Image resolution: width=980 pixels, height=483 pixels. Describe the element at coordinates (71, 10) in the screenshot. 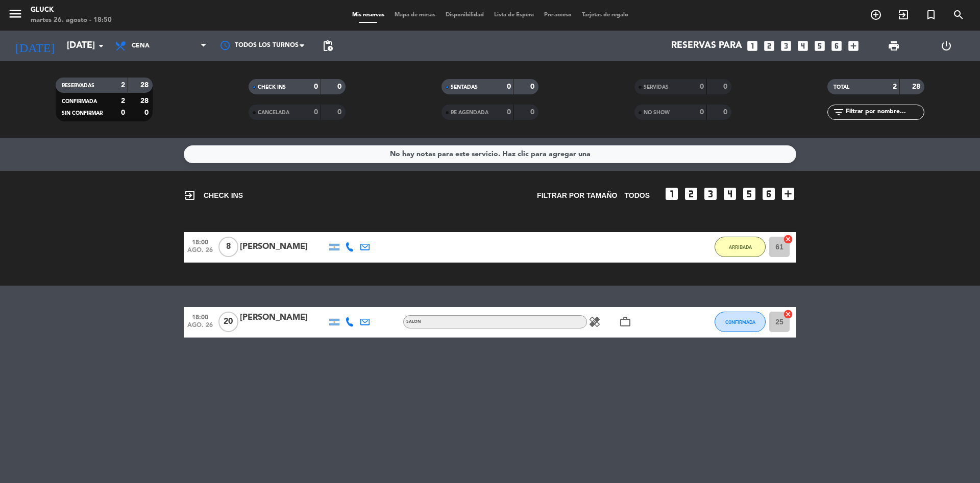

I see `div: GLUCK` at that location.